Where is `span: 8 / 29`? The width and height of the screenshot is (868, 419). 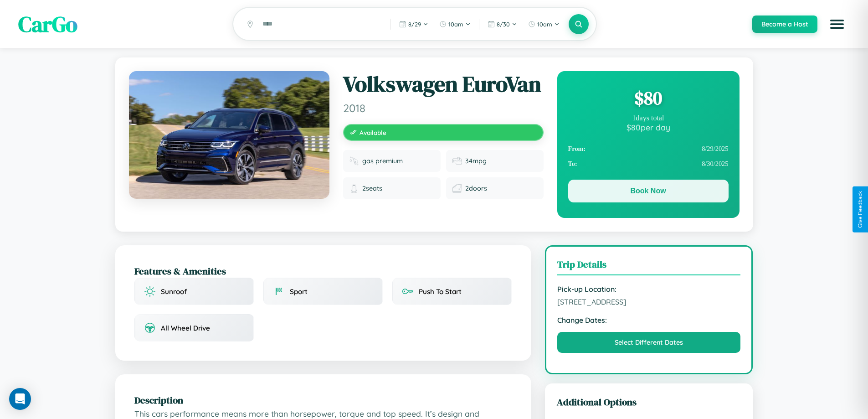
span: 8 / 29 is located at coordinates (415, 24).